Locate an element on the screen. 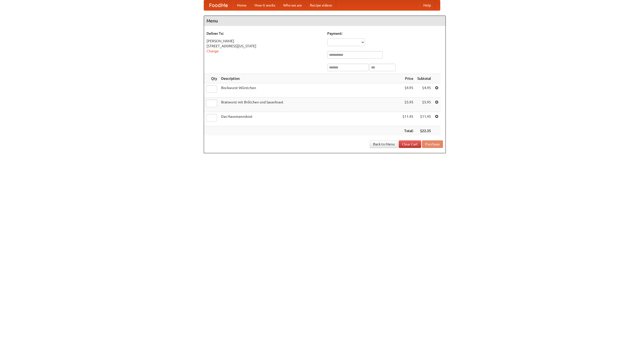 The height and width of the screenshot is (356, 644). a: Back to Menu is located at coordinates (384, 144).